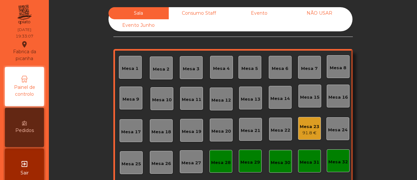  I want to click on div: Mesa 26, so click(161, 163).